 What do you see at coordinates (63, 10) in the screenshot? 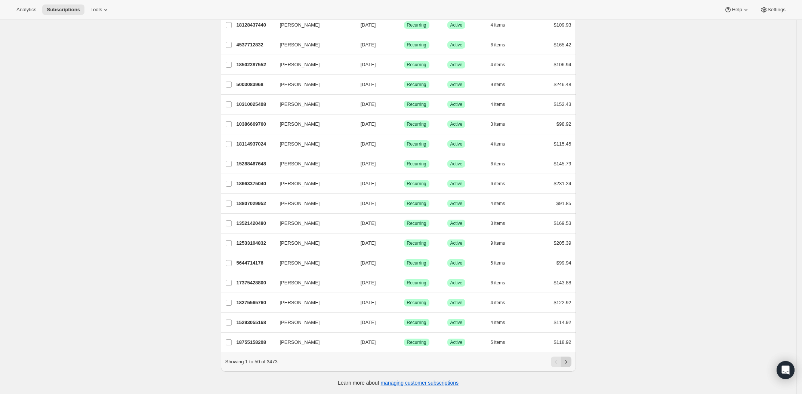
I see `span: Subscriptions` at bounding box center [63, 10].